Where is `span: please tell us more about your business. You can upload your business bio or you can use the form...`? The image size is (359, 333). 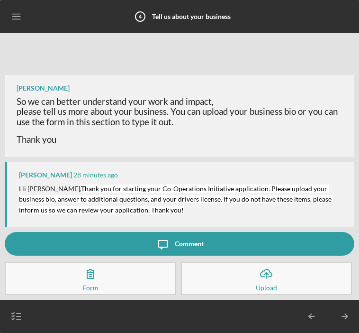
span: please tell us more about your business. You can upload your business bio or you can use the form... is located at coordinates (177, 116).